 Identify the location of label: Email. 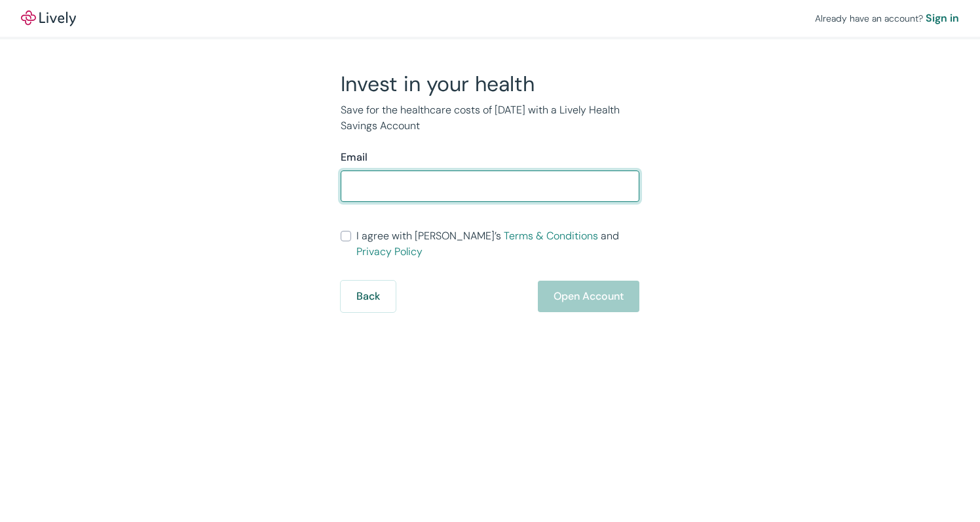
(354, 158).